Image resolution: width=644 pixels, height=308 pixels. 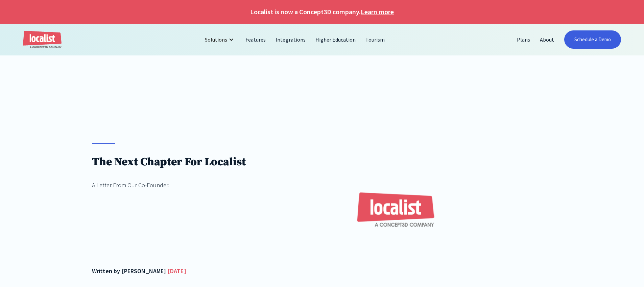 I want to click on div: Written by, so click(x=106, y=271).